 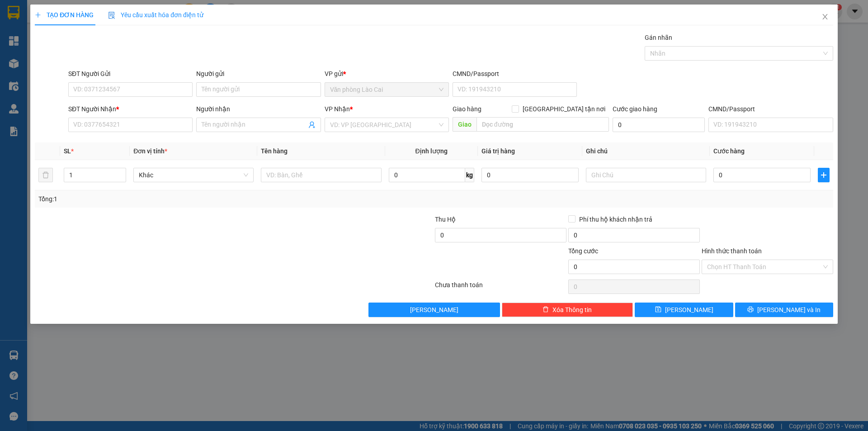 I want to click on span: Giao, so click(x=465, y=124).